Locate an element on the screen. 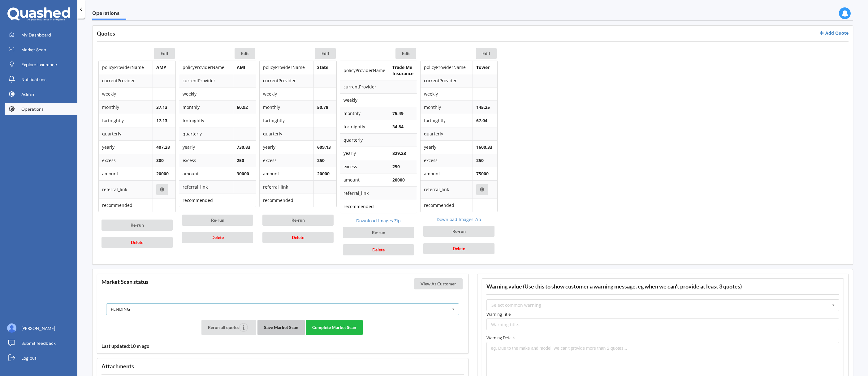  img: ALV-UjU6YHOUIM1AGx_4vxbOkaOq-1eqc8a3URkVIJkc_iWYmQ98kTe7fc9QMVOBV43MoXmOPfWPN7JjnmUwLuIGKVePaQgPQ... is located at coordinates (12, 328).